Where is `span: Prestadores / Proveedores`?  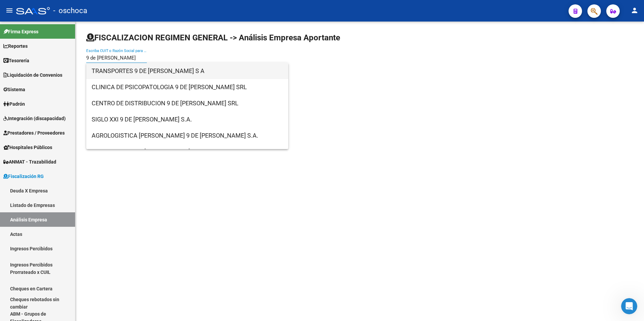
span: Prestadores / Proveedores is located at coordinates (34, 133).